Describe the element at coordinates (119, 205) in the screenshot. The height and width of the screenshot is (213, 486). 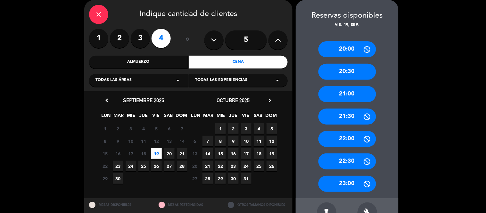
I see `div: MESAS DISPONIBLES` at that location.